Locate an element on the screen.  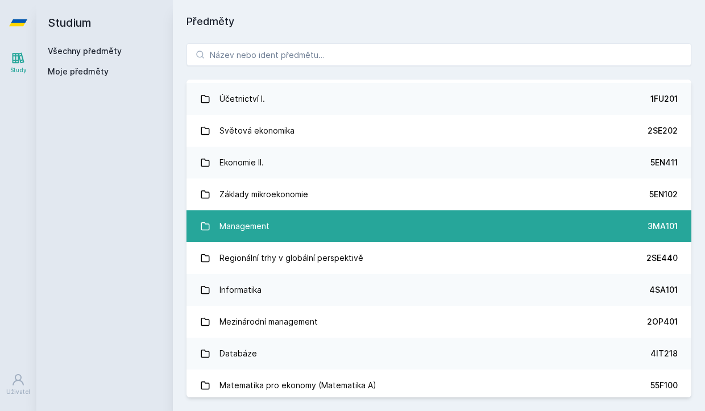
input: Název nebo ident předmětu… is located at coordinates (439, 55).